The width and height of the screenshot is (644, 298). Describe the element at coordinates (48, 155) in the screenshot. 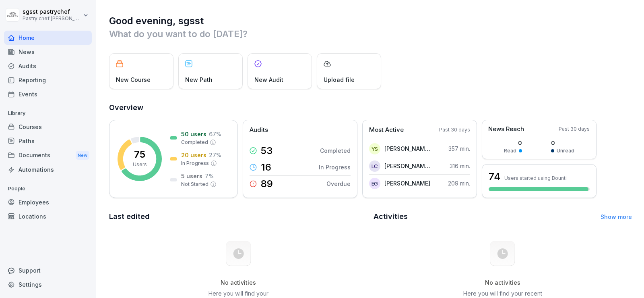

I see `div: Documents` at that location.